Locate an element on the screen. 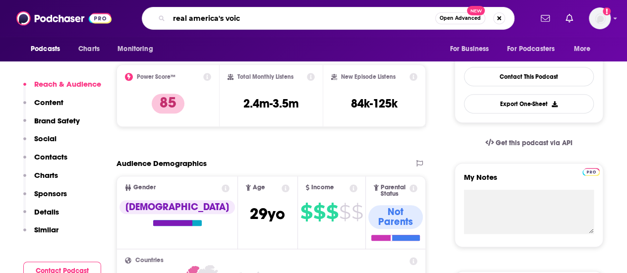 The image size is (627, 273). p: Details is located at coordinates (47, 212).